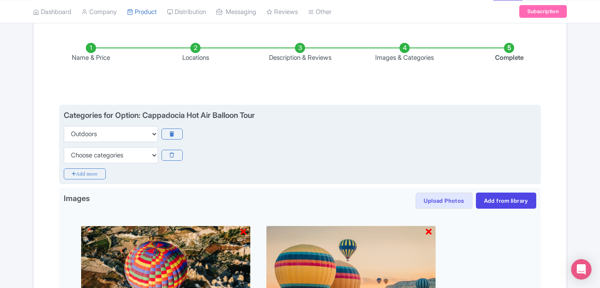  What do you see at coordinates (76, 200) in the screenshot?
I see `span: Images` at bounding box center [76, 200].